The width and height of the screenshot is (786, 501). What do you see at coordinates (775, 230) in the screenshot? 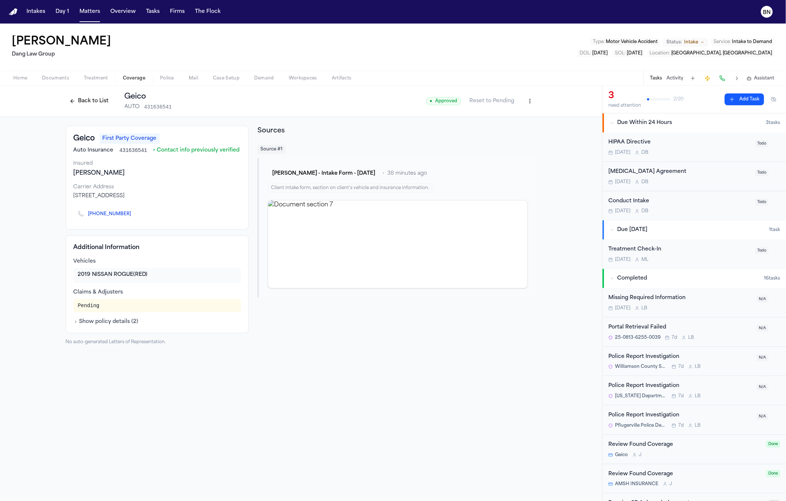
I see `span: 1 task` at bounding box center [775, 230].